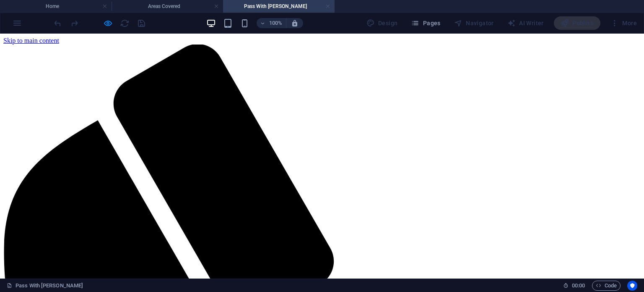  I want to click on i: On resize automatically adjust zoom level to fit chosen device., so click(295, 23).